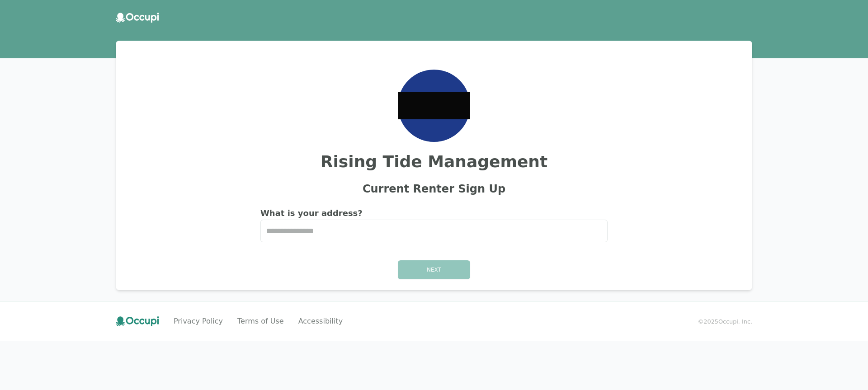  I want to click on h2: Current Renter Sign Up, so click(434, 189).